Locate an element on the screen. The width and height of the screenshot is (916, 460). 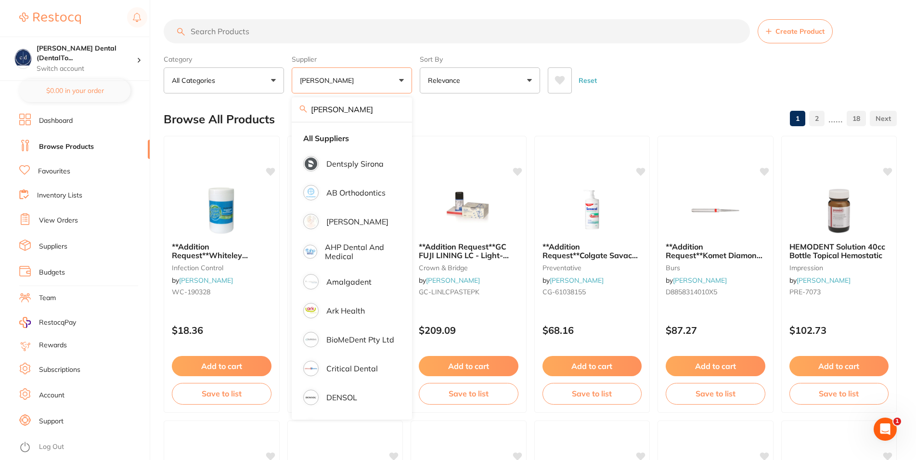
button: Create Product is located at coordinates (795, 31).